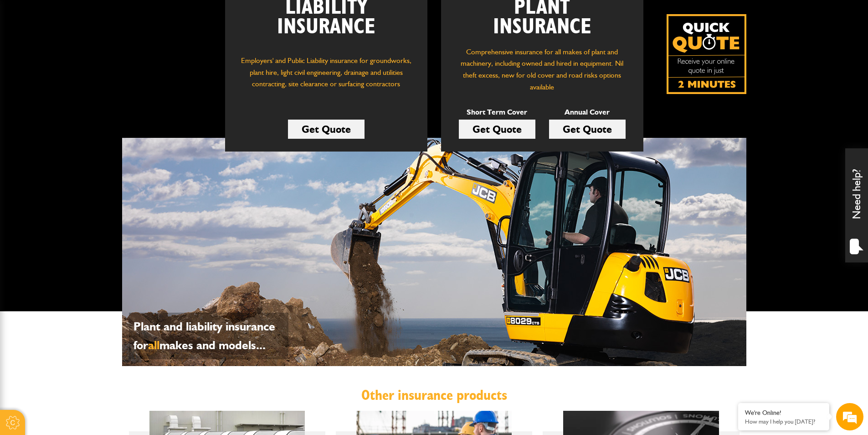  What do you see at coordinates (706, 54) in the screenshot?
I see `img: Quick Quote` at bounding box center [706, 54].